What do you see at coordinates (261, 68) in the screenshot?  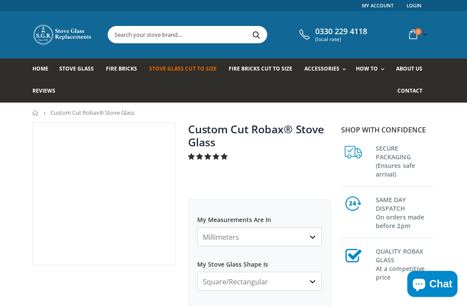 I see `span: Fire Bricks Cut To Size` at bounding box center [261, 68].